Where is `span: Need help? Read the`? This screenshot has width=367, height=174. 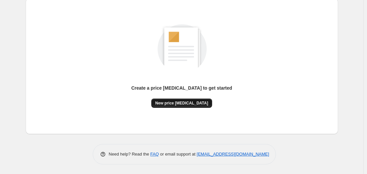 span: Need help? Read the is located at coordinates (130, 154).